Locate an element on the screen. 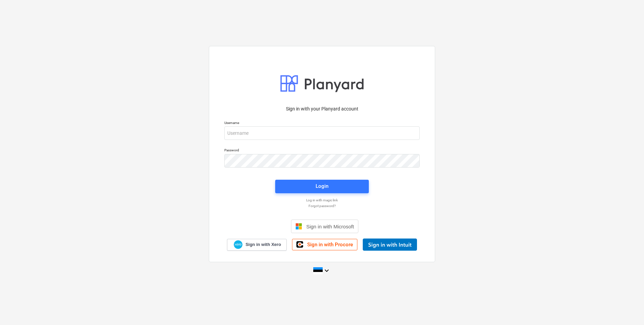  a: Forgot password? is located at coordinates (322, 206).